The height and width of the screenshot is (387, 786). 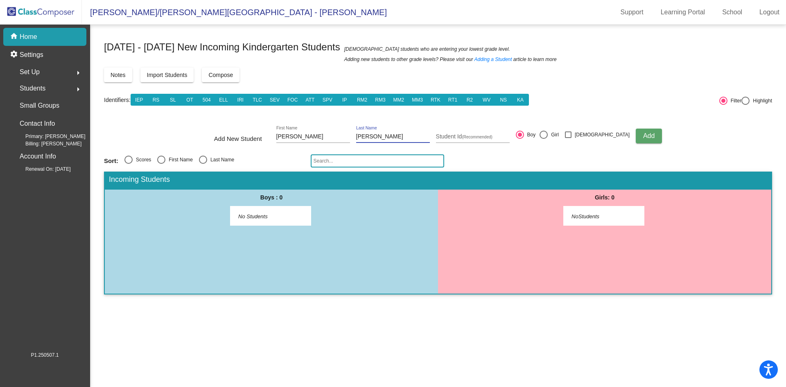 What do you see at coordinates (32, 55) in the screenshot?
I see `p: Settings` at bounding box center [32, 55].